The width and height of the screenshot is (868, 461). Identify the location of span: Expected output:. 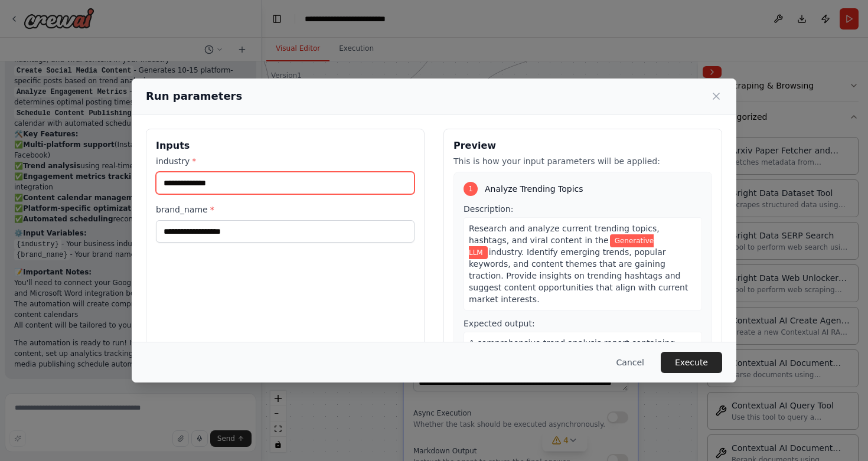
(499, 324).